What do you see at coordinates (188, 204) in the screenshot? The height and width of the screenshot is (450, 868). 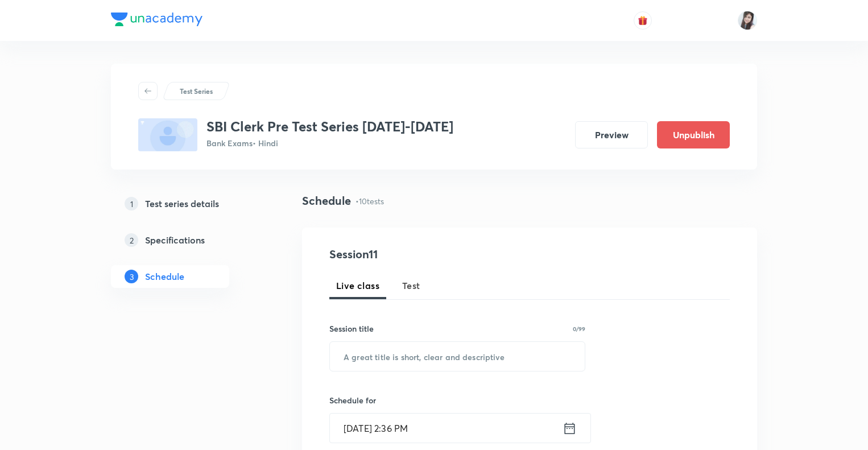 I see `a: 1Test series details` at bounding box center [188, 204].